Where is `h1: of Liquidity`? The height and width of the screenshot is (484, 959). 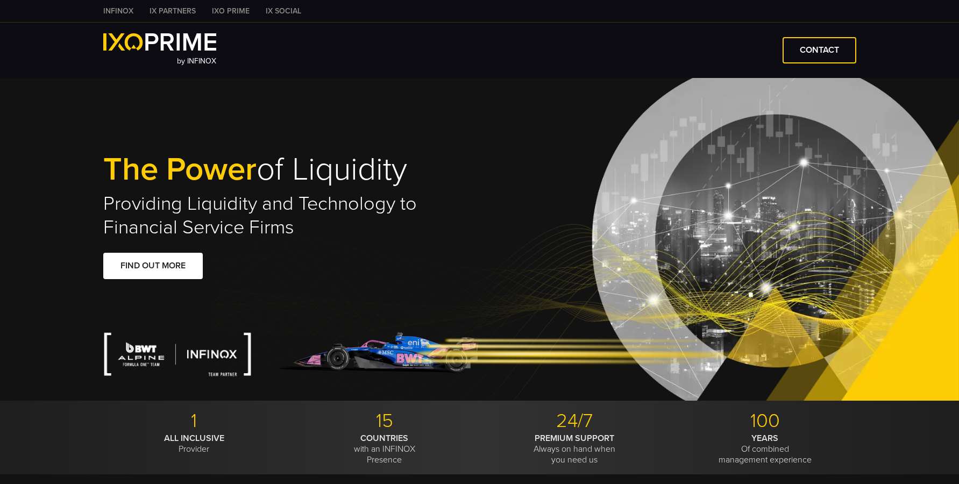
h1: of Liquidity is located at coordinates (292, 170).